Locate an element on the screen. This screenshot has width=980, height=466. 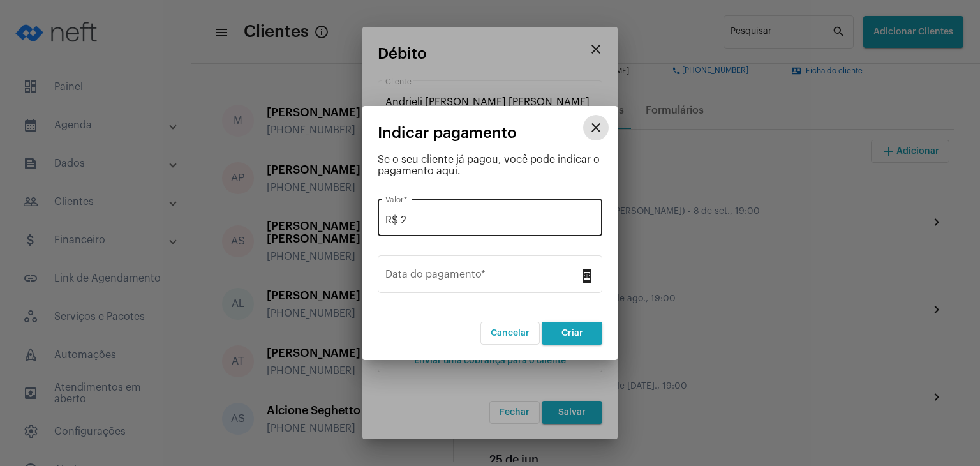
mat-icon: book_online is located at coordinates (587, 276).